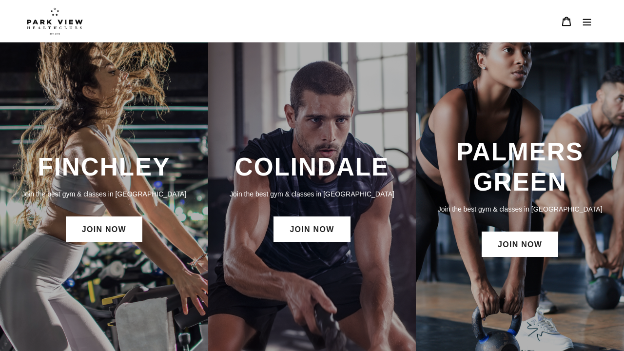 The width and height of the screenshot is (624, 351). Describe the element at coordinates (55, 21) in the screenshot. I see `img: Park view health clubs is a gym near you.` at that location.